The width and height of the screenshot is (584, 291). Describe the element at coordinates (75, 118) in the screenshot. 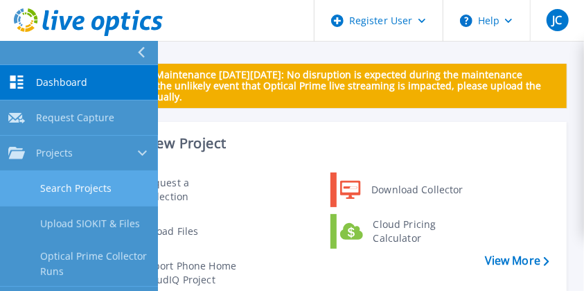

I see `span: Request Capture` at that location.